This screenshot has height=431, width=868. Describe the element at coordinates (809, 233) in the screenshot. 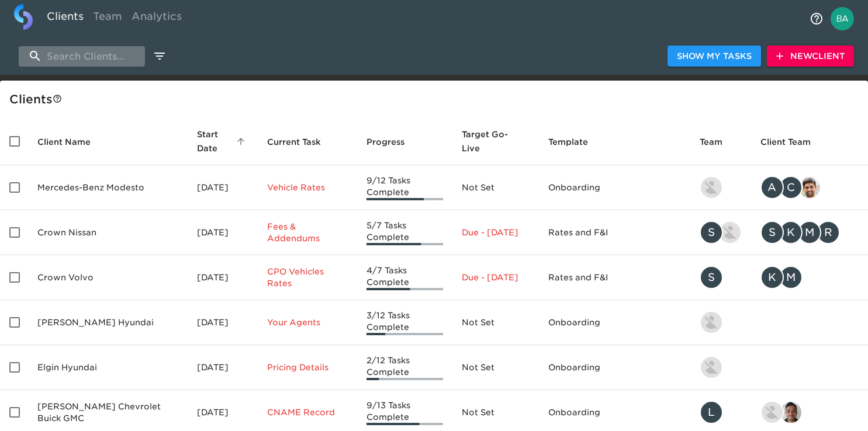

I see `div: sparent@crowncars.com, kwilson@crowncars.com, mcooley@crowncars.com, rrobins@crowncars.com` at that location.